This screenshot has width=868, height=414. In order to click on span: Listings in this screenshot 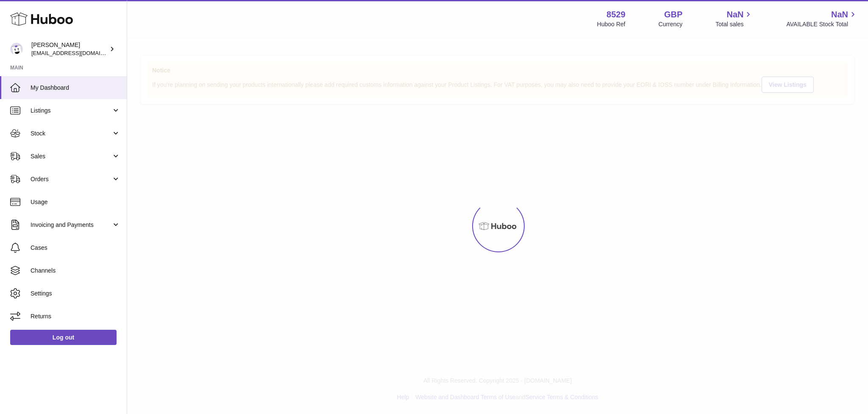, I will do `click(71, 110)`.